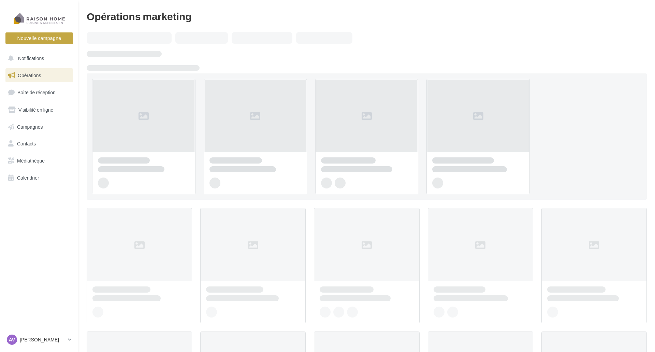 The width and height of the screenshot is (655, 352). I want to click on a: Médiathèque, so click(39, 161).